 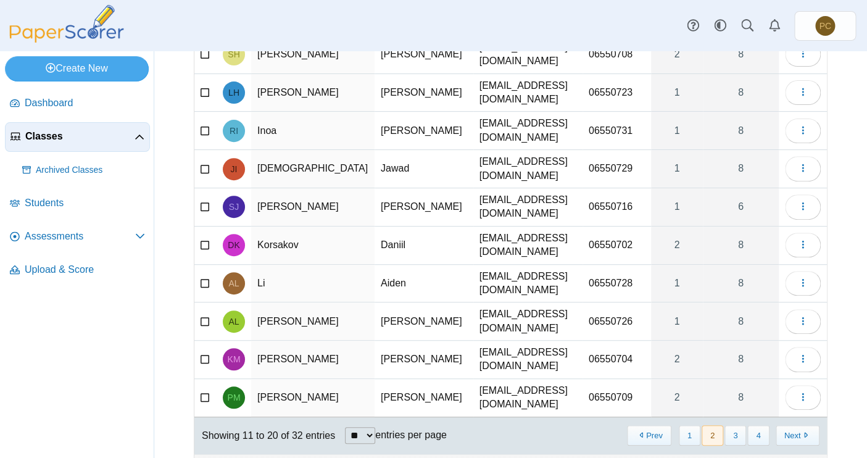 I want to click on span: Classes, so click(x=80, y=136).